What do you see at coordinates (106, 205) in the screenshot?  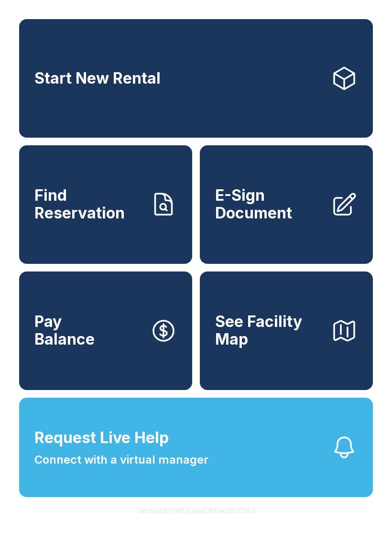 I see `a: Find Reservation` at bounding box center [106, 205].